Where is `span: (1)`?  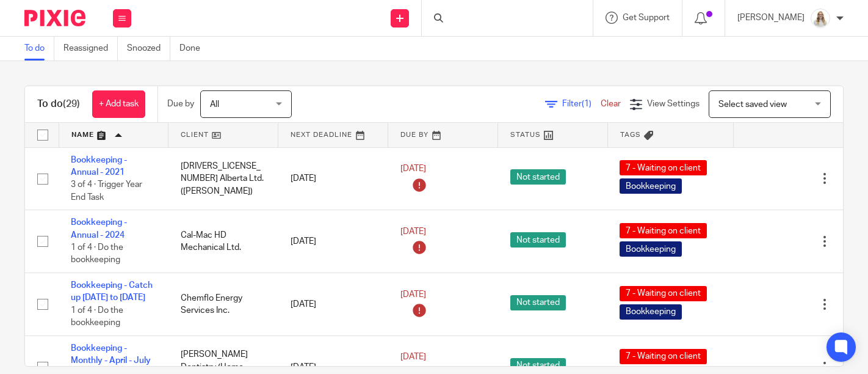 span: (1) is located at coordinates (586, 104).